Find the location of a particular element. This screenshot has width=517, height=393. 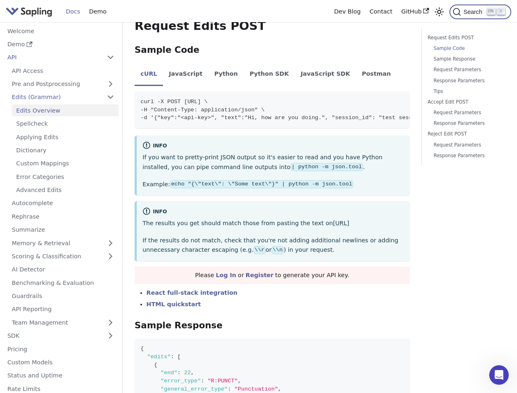

p: Example: is located at coordinates (273, 185).